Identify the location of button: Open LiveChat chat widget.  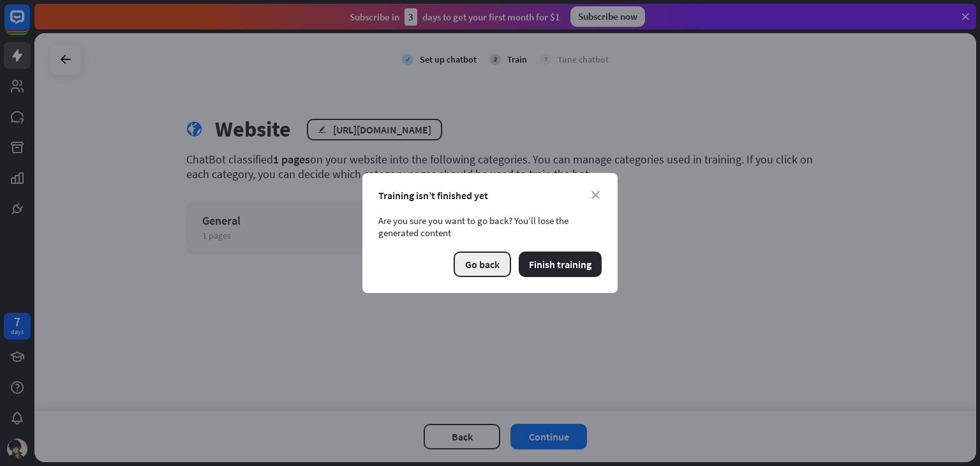
(29, 24).